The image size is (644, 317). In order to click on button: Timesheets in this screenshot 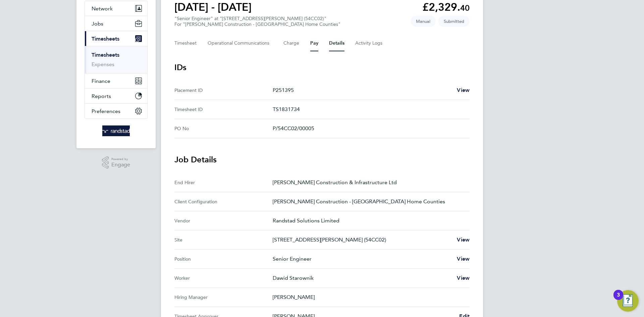, I will do `click(116, 39)`.